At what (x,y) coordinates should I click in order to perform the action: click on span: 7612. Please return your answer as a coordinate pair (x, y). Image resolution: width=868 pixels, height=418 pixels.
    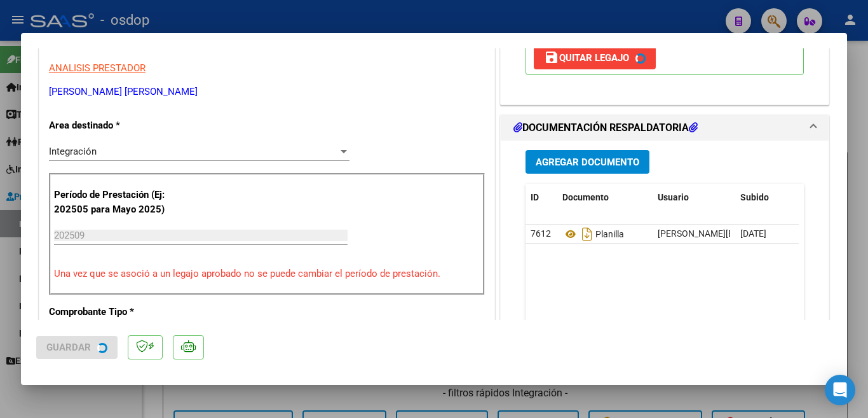
    Looking at the image, I should click on (541, 234).